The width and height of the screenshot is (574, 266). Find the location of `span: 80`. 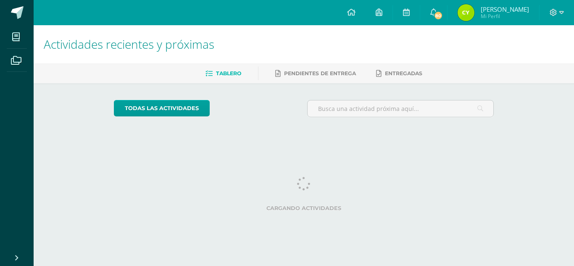

span: 80 is located at coordinates (438, 16).